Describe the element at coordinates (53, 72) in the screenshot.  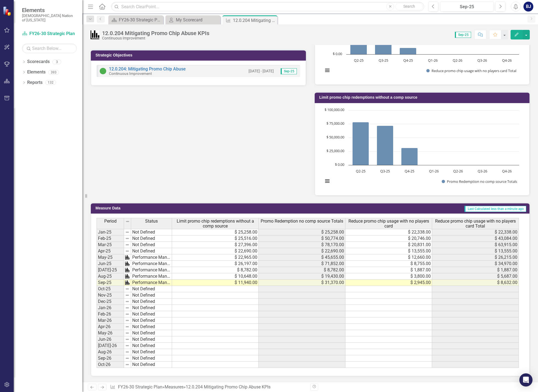
I see `div: 393` at that location.